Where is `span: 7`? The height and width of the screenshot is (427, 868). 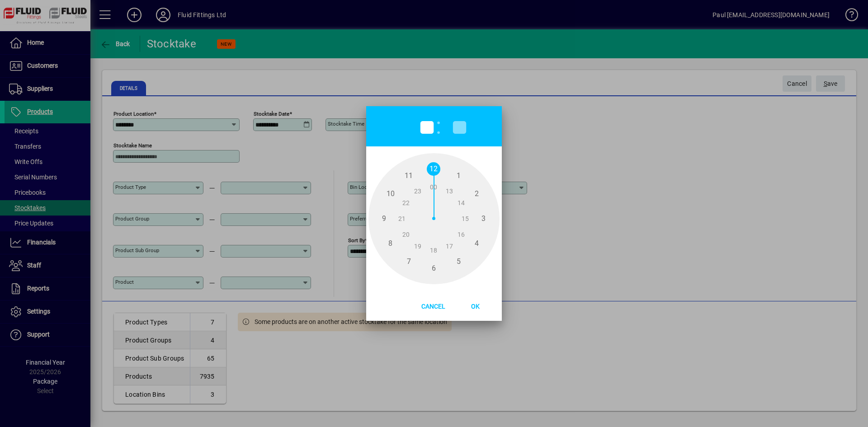
span: 7 is located at coordinates (408, 262).